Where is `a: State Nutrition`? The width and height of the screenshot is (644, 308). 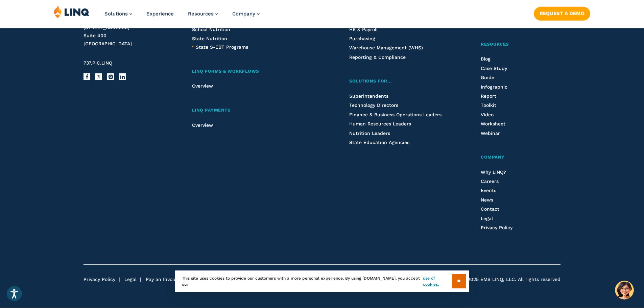
a: State Nutrition is located at coordinates (210, 39).